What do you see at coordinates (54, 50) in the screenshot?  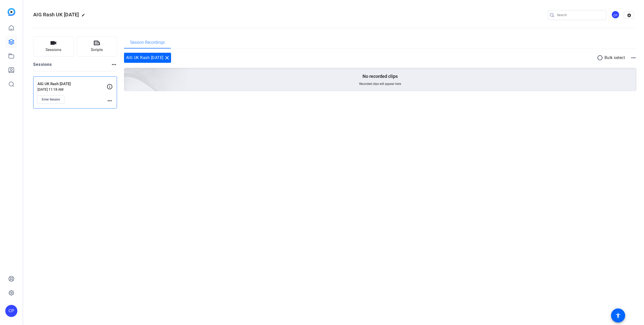 I see `span: Sessions` at bounding box center [54, 50].